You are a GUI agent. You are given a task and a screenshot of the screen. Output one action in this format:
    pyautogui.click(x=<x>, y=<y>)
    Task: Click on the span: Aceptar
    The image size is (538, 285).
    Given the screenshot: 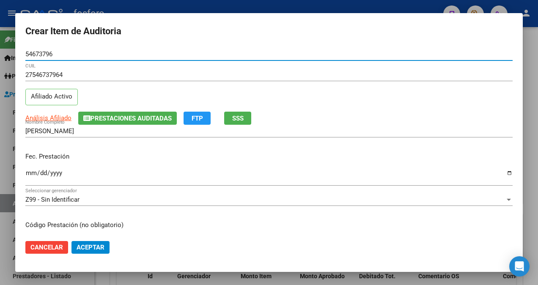 What is the action you would take?
    pyautogui.click(x=90, y=247)
    